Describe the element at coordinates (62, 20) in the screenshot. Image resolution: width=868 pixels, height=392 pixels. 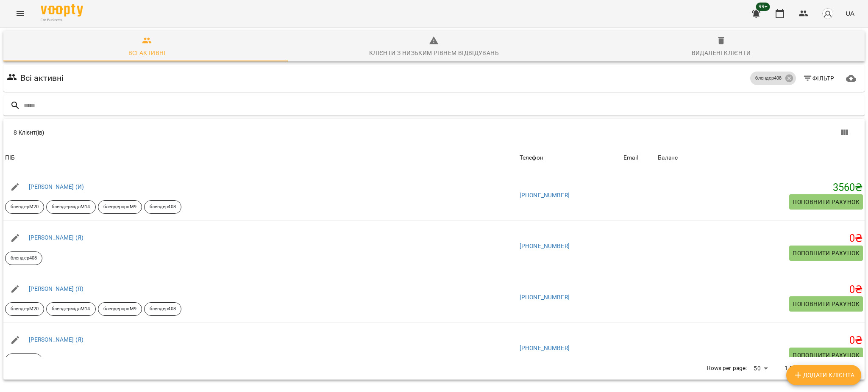
I see `span: For Business` at that location.